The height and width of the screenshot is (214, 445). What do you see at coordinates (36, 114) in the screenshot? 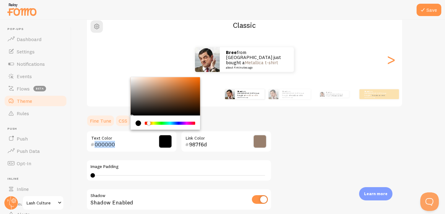
I see `a: Rules` at bounding box center [36, 114].